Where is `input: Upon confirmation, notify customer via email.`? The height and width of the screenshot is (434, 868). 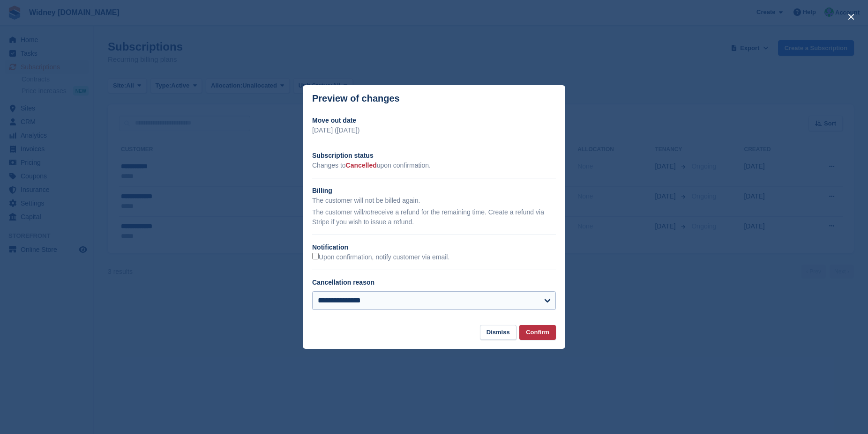 input: Upon confirmation, notify customer via email. is located at coordinates (315, 256).